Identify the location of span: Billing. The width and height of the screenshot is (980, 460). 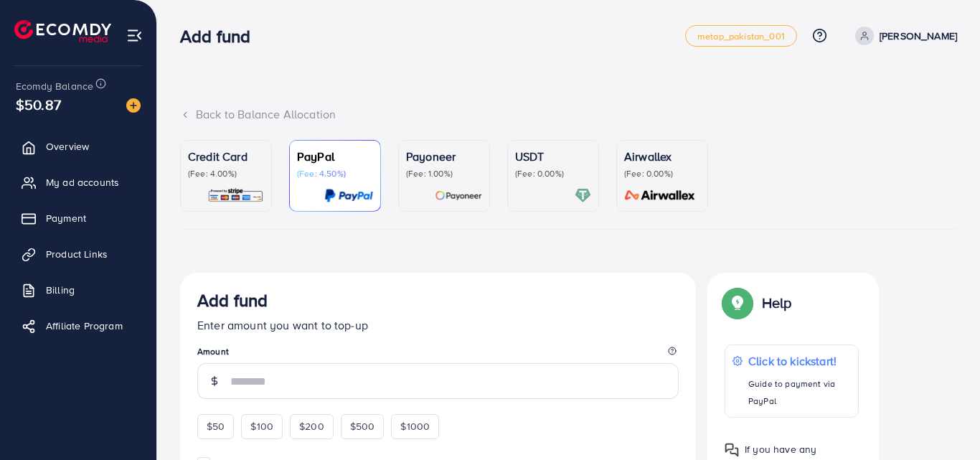
(60, 289).